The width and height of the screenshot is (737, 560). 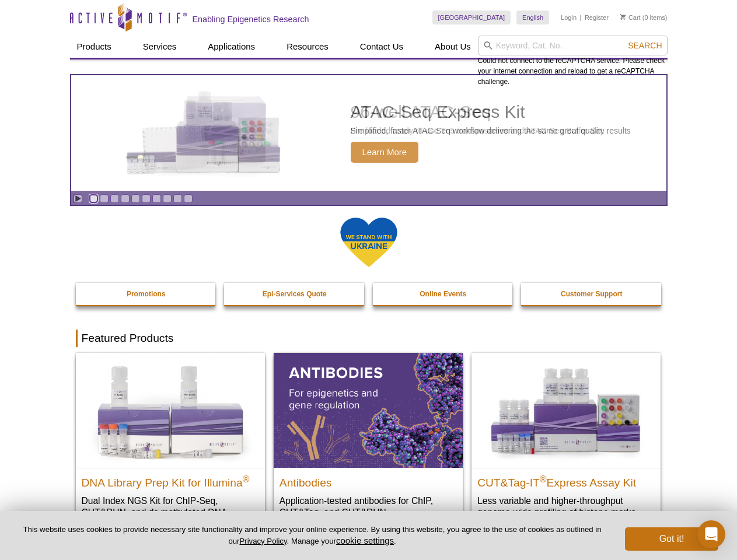 I want to click on a: Customer Support, so click(x=592, y=294).